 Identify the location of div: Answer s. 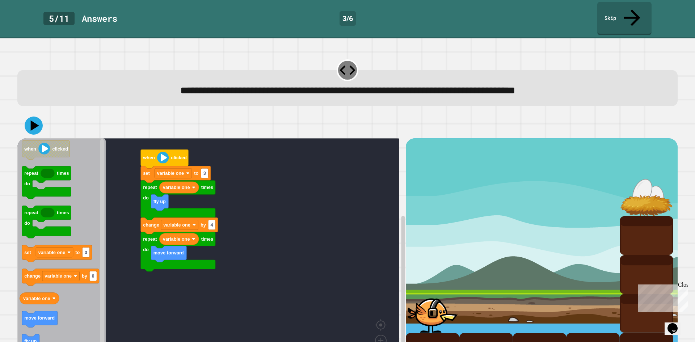
(99, 18).